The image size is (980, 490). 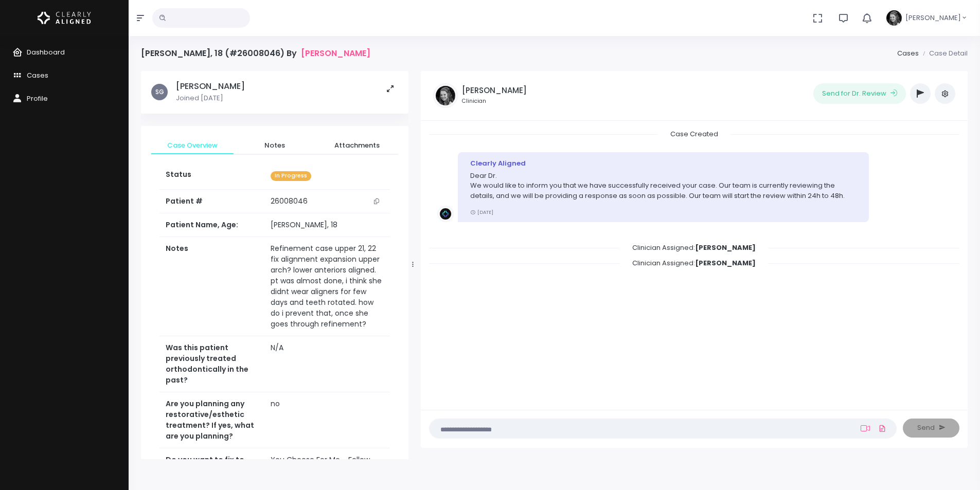 I want to click on span: Attachments, so click(x=357, y=145).